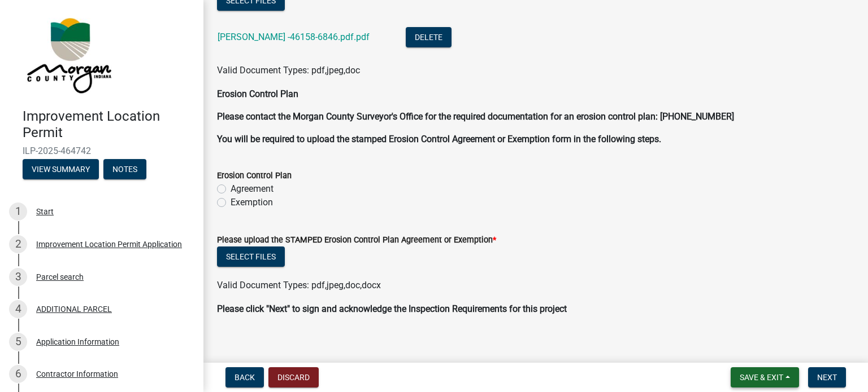 This screenshot has height=392, width=868. What do you see at coordinates (77, 342) in the screenshot?
I see `div: Application Information` at bounding box center [77, 342].